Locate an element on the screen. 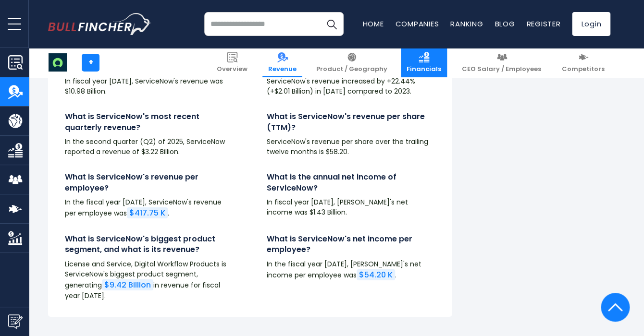 Image resolution: width=644 pixels, height=336 pixels. h4: What is ServiceNow's revenue per share (TTM)? is located at coordinates (351, 122).